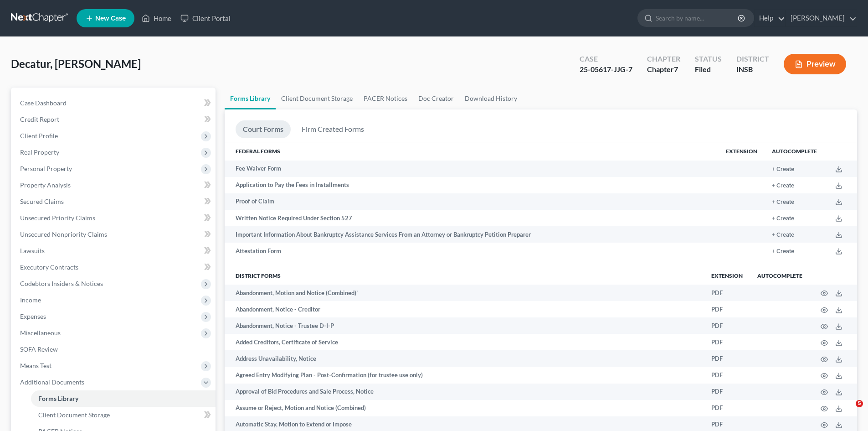 The height and width of the screenshot is (431, 868). Describe the element at coordinates (114, 350) in the screenshot. I see `a: SOFA Review` at that location.